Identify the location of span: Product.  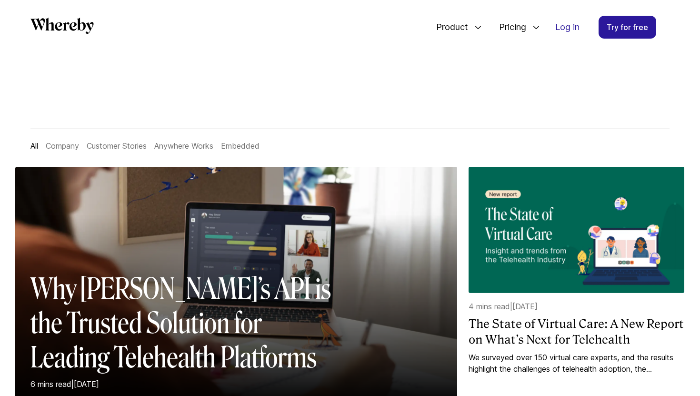
(449, 27).